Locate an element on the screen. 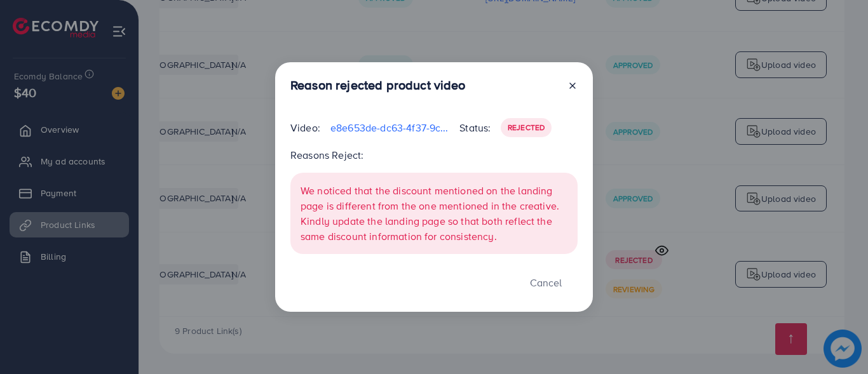 The width and height of the screenshot is (868, 374). p: Status: is located at coordinates (475, 128).